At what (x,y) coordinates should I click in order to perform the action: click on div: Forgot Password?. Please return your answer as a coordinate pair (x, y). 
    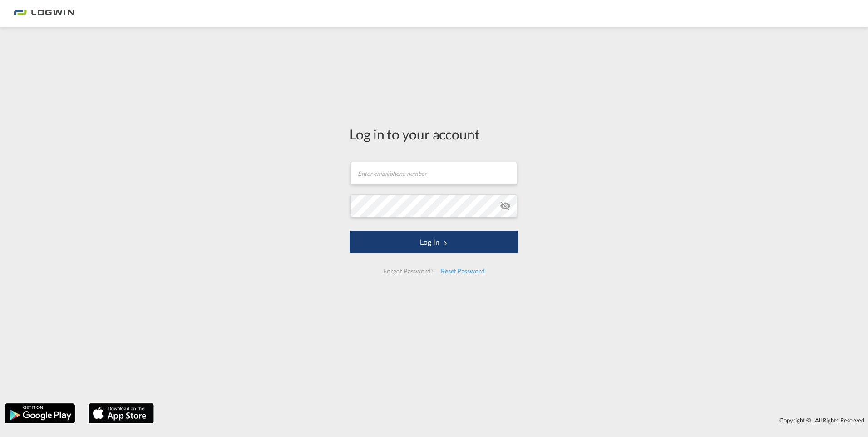
    Looking at the image, I should click on (408, 271).